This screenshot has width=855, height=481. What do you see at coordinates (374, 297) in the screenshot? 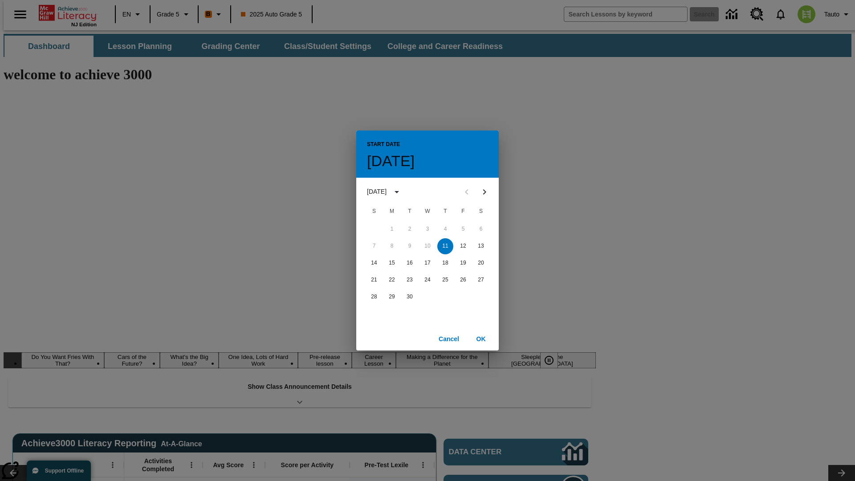
I see `button: 28` at bounding box center [374, 297].